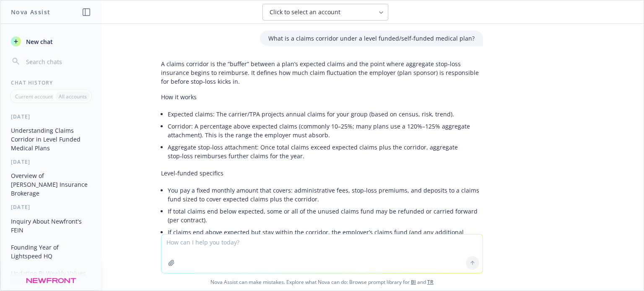 The height and width of the screenshot is (291, 644). I want to click on p: Current account, so click(34, 96).